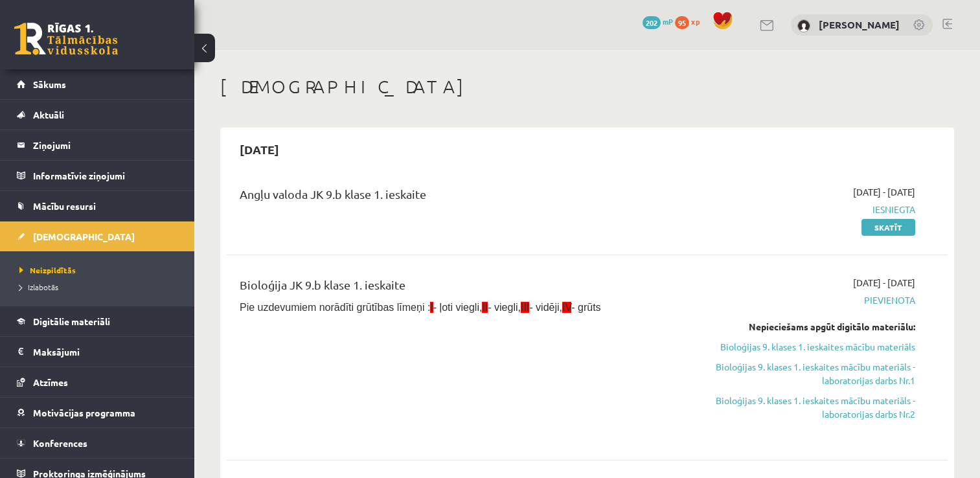 This screenshot has width=980, height=478. I want to click on a: Atzīmes, so click(97, 382).